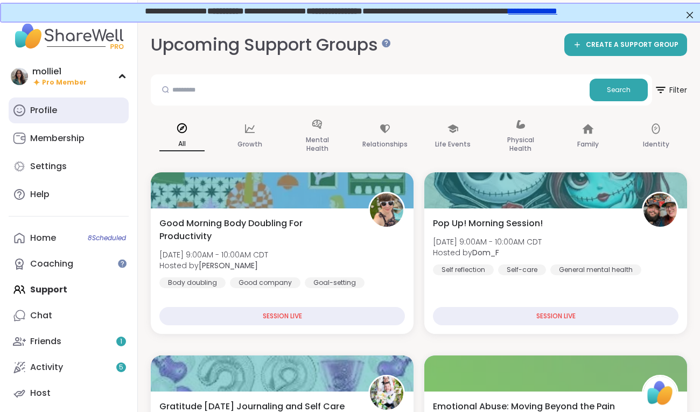 The image size is (700, 412). Describe the element at coordinates (46, 342) in the screenshot. I see `div: Friends` at that location.